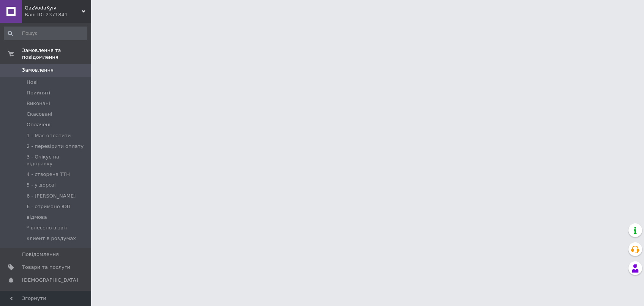 The width and height of the screenshot is (644, 306). Describe the element at coordinates (40, 254) in the screenshot. I see `span: Повідомлення` at that location.